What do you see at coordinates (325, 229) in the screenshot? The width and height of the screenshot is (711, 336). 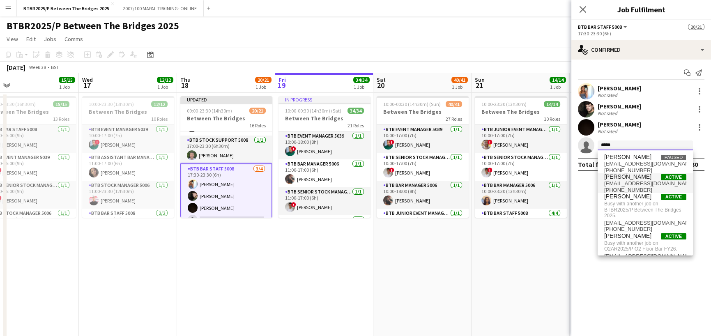 I see `app-card-role: BTB Bar Staff 50081/1` at bounding box center [325, 229].